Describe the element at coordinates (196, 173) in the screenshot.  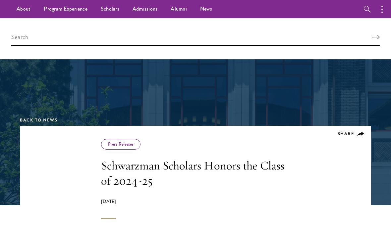
I see `h1: Schwarzman Scholars Honors the Class of 2024-25` at that location.